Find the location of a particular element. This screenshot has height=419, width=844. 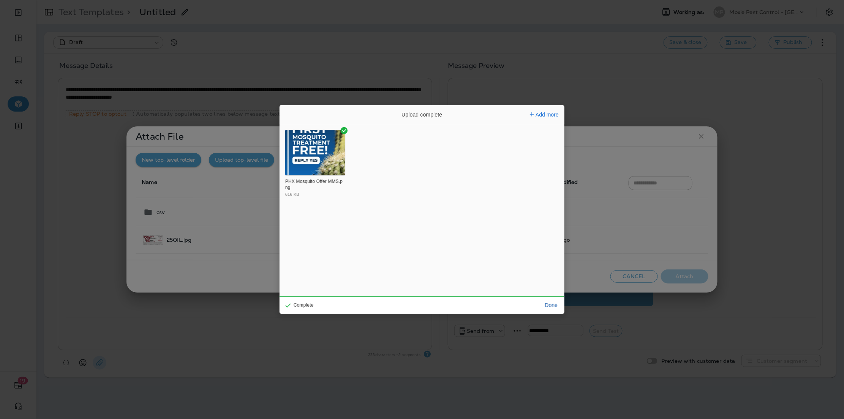

div: PHX Mosquito Offer MMS.png is located at coordinates (314, 185).